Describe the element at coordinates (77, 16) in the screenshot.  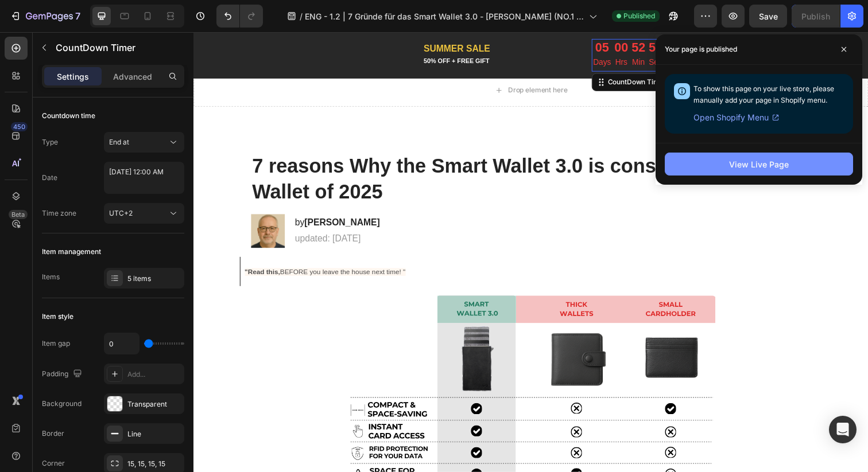
I see `p: 7` at that location.